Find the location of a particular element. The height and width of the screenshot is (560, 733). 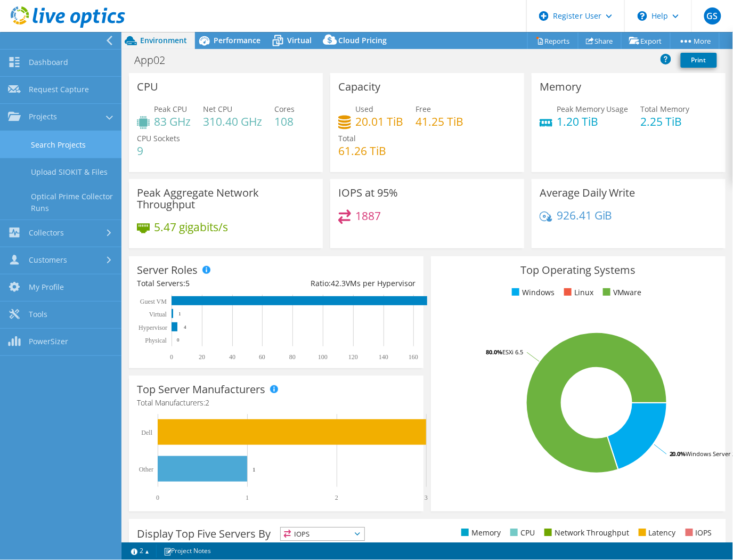

h4: 310.40 GHz is located at coordinates (232, 122).